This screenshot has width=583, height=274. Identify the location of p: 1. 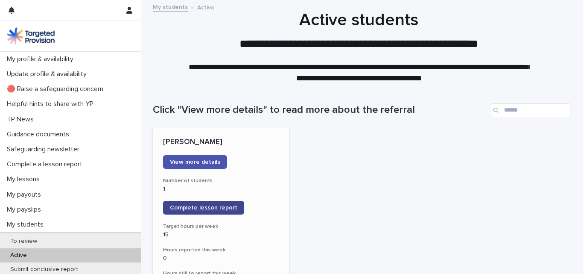
(221, 189).